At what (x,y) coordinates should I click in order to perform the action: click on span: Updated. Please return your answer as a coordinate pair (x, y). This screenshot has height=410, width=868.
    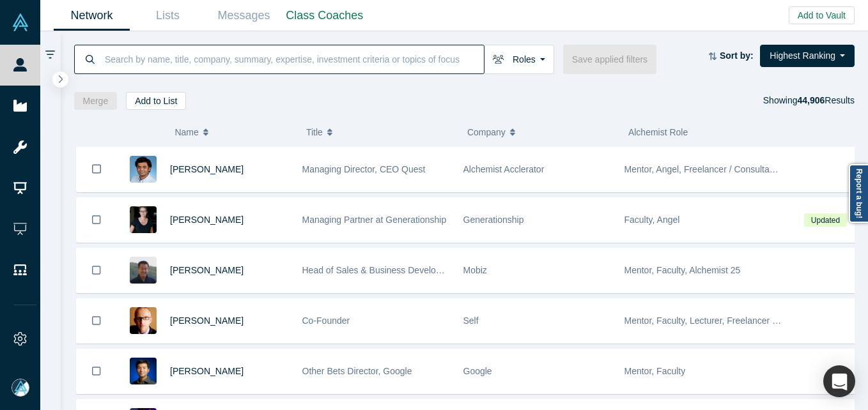
    Looking at the image, I should click on (825, 220).